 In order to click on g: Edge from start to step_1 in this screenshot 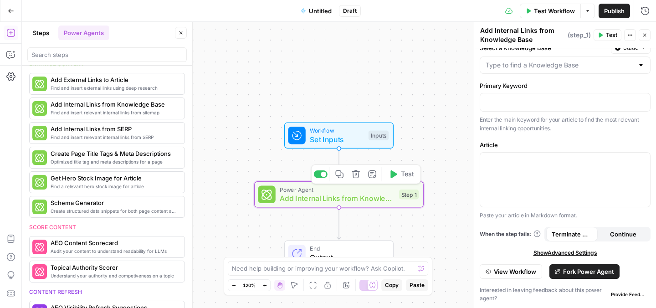, I will do `click(338, 164)`.